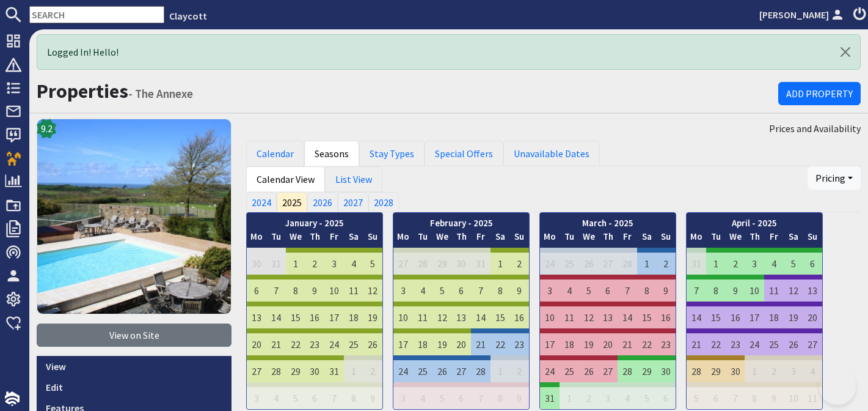 The width and height of the screenshot is (868, 411). Describe the element at coordinates (384, 202) in the screenshot. I see `a: 2028` at that location.